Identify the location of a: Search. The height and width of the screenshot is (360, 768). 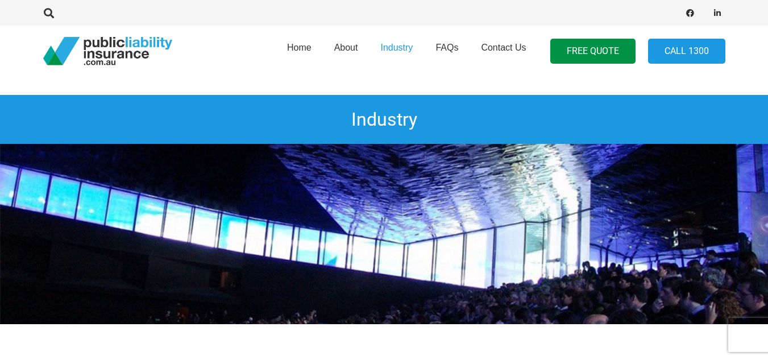
(49, 13).